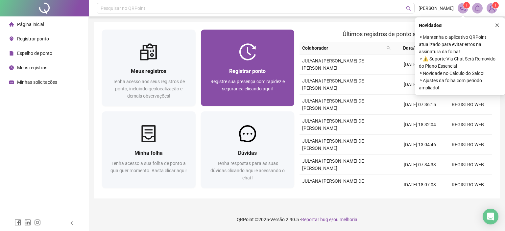  Describe the element at coordinates (18, 223) in the screenshot. I see `span: facebook` at that location.